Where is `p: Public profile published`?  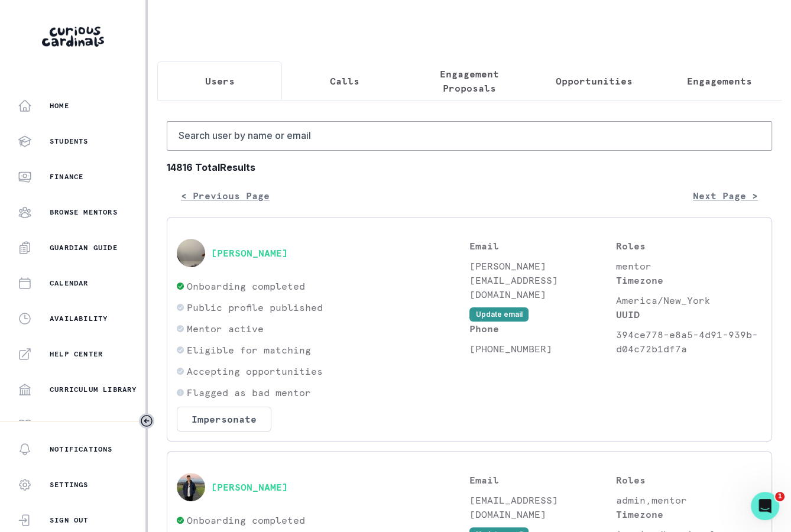 p: Public profile published is located at coordinates (255, 307).